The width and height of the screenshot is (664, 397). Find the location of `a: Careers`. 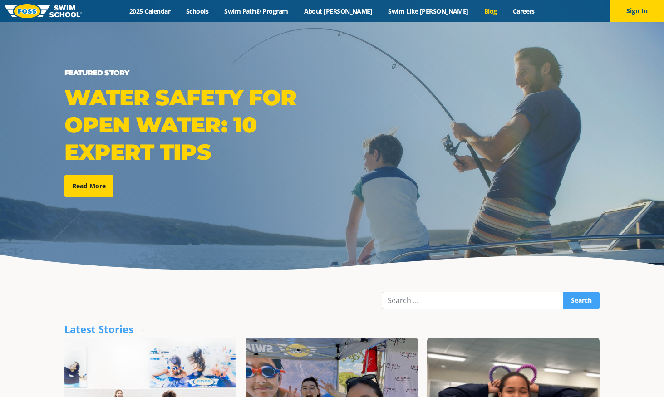

a: Careers is located at coordinates (523, 11).